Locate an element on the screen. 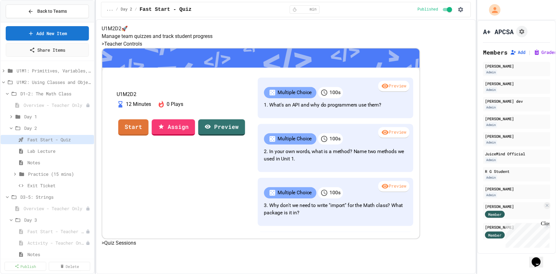 This screenshot has width=556, height=274. span: Published is located at coordinates (428, 10).